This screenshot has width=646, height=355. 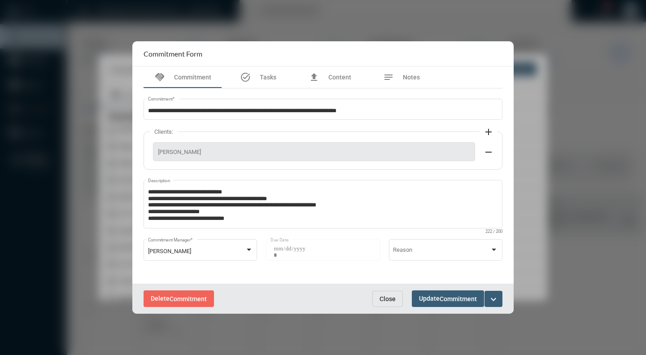 What do you see at coordinates (160, 77) in the screenshot?
I see `mat-icon: handshake` at bounding box center [160, 77].